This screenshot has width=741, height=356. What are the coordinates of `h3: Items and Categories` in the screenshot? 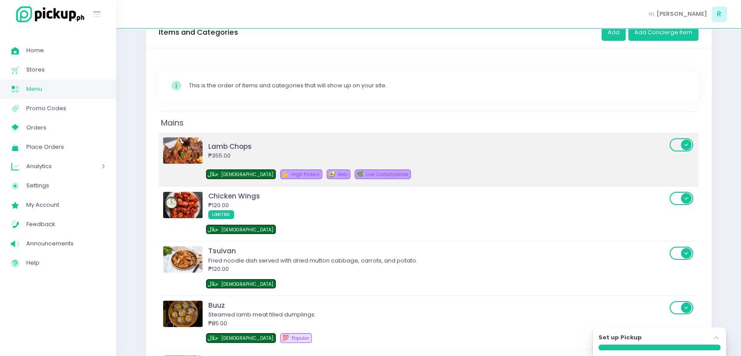 It's located at (198, 32).